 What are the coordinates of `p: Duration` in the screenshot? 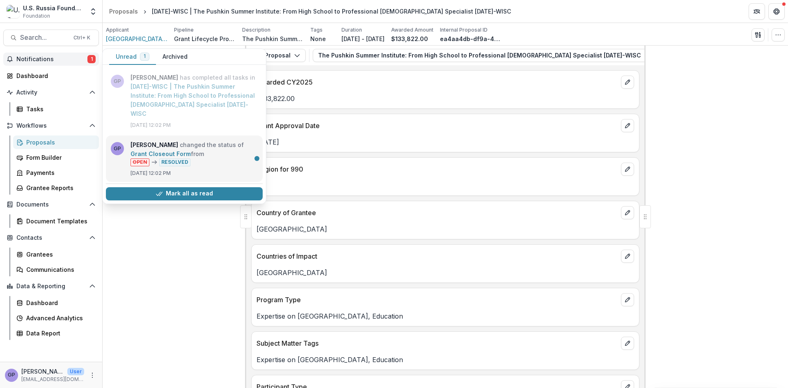 It's located at (352, 30).